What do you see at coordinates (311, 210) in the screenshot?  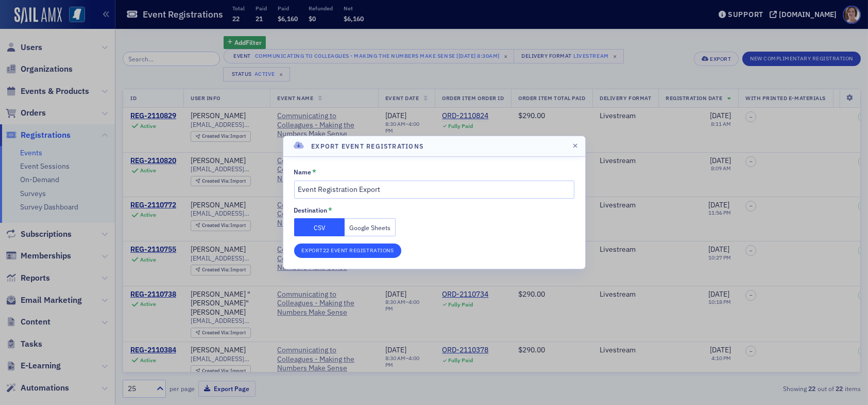 I see `div: Destination` at bounding box center [311, 210].